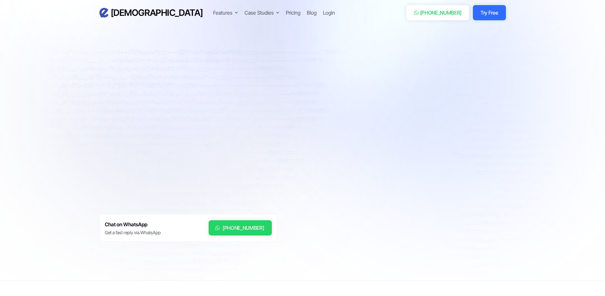 The width and height of the screenshot is (605, 296). Describe the element at coordinates (133, 233) in the screenshot. I see `div: Get a fast reply via WhatsApp` at that location.